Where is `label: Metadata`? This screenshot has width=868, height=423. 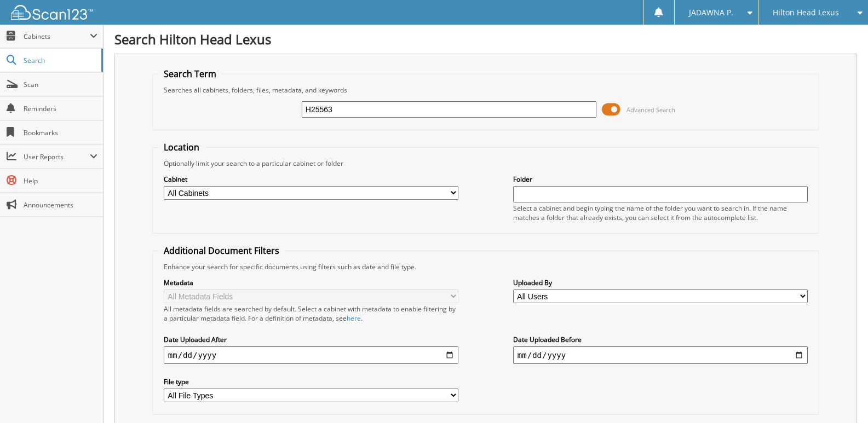
label: Metadata is located at coordinates (311, 282).